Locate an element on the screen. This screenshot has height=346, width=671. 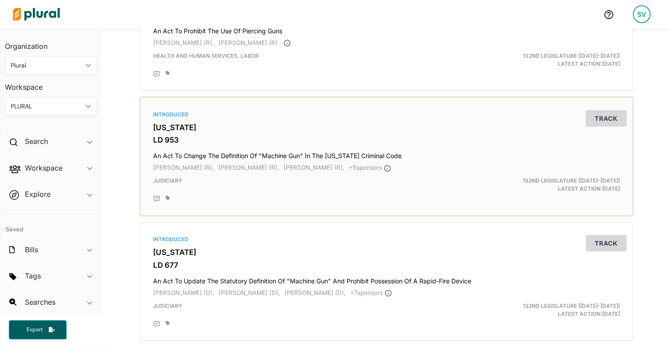
h2: Explore is located at coordinates (38, 194).